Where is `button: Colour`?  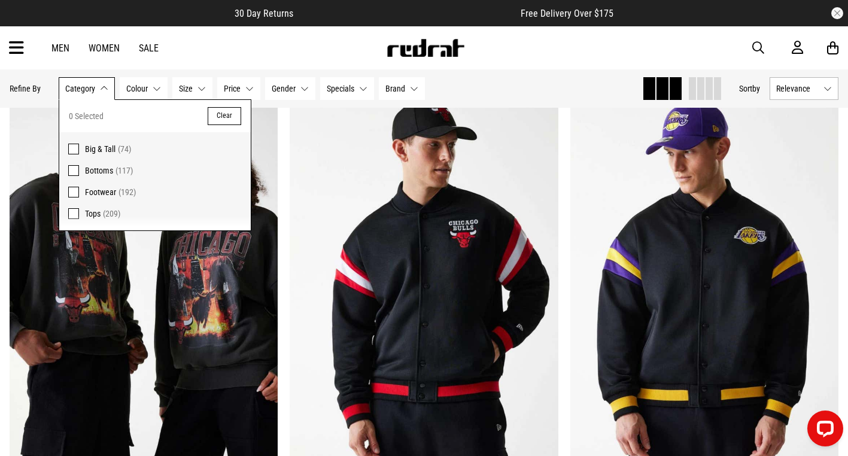
button: Colour is located at coordinates (144, 89).